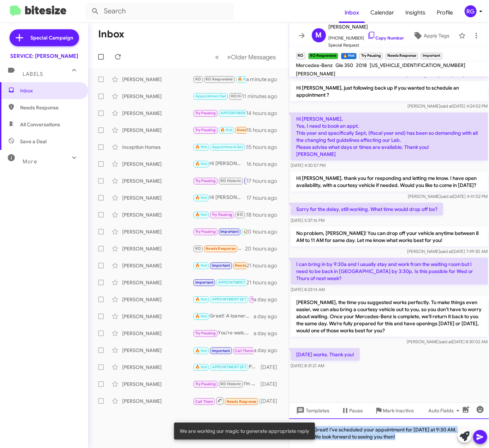 The height and width of the screenshot is (448, 489). Describe the element at coordinates (362, 65) in the screenshot. I see `span: 2018` at that location.